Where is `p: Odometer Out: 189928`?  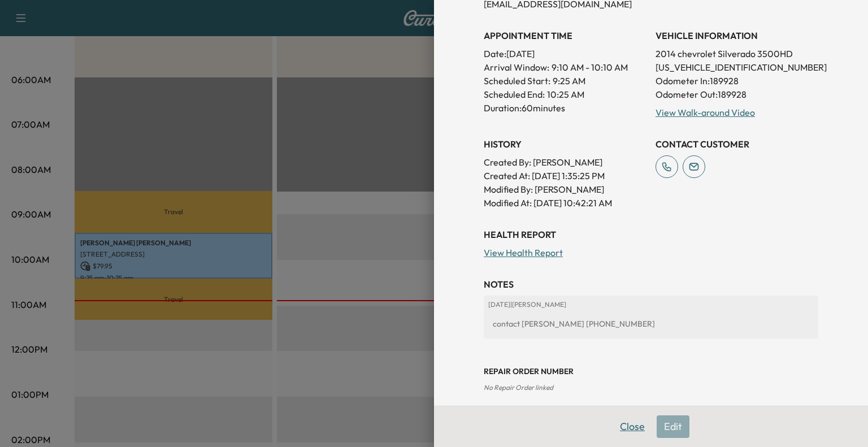 p: Odometer Out: 189928 is located at coordinates (737, 94).